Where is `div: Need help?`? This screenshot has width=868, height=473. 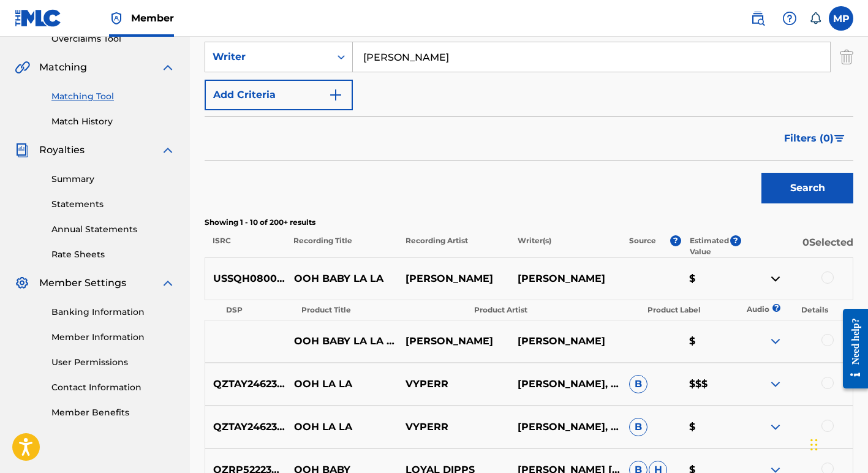 div: Need help? is located at coordinates (22, 41).